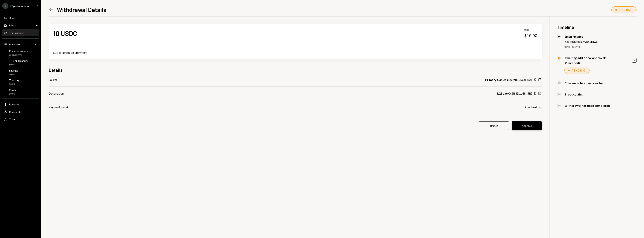 The height and width of the screenshot is (238, 644). What do you see at coordinates (582, 42) in the screenshot?
I see `div: has initiated a Withdrawal` at bounding box center [582, 42].